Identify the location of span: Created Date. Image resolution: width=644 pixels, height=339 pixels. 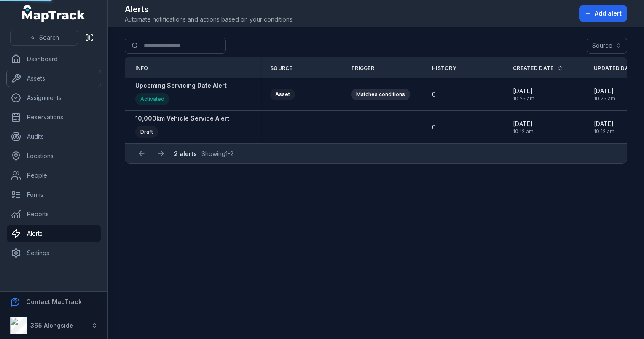
(533, 68).